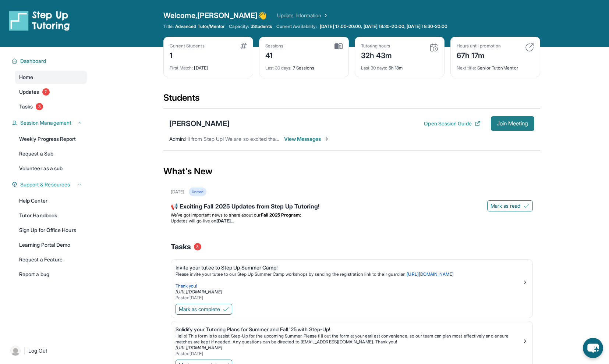  Describe the element at coordinates (46, 123) in the screenshot. I see `span: Session Management` at that location.